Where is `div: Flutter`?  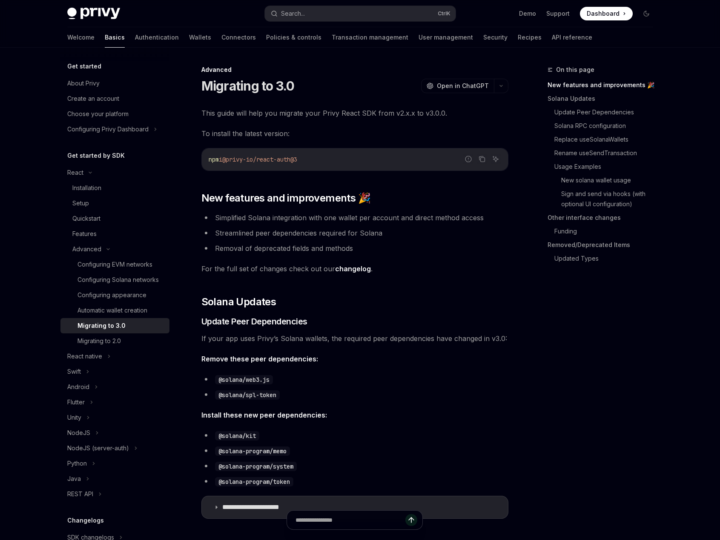
div: Flutter is located at coordinates (76, 403).